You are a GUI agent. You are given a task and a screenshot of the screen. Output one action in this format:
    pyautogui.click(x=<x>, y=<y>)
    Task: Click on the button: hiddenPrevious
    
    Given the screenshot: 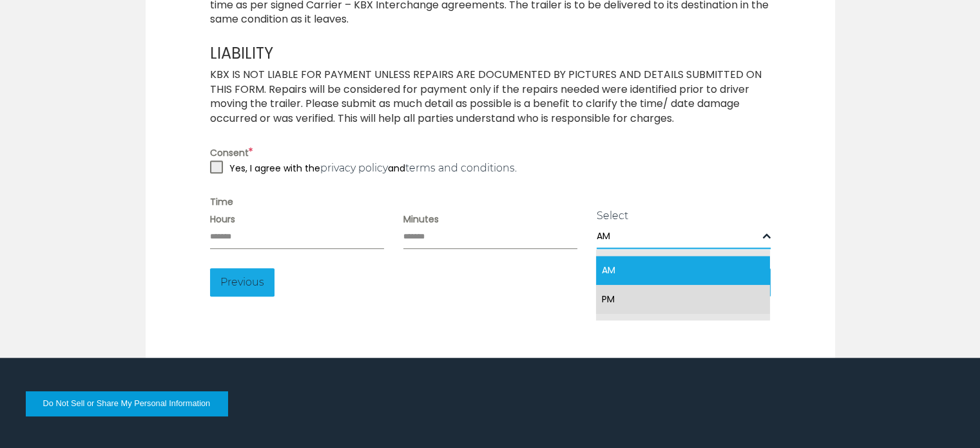 What is the action you would take?
    pyautogui.click(x=242, y=282)
    